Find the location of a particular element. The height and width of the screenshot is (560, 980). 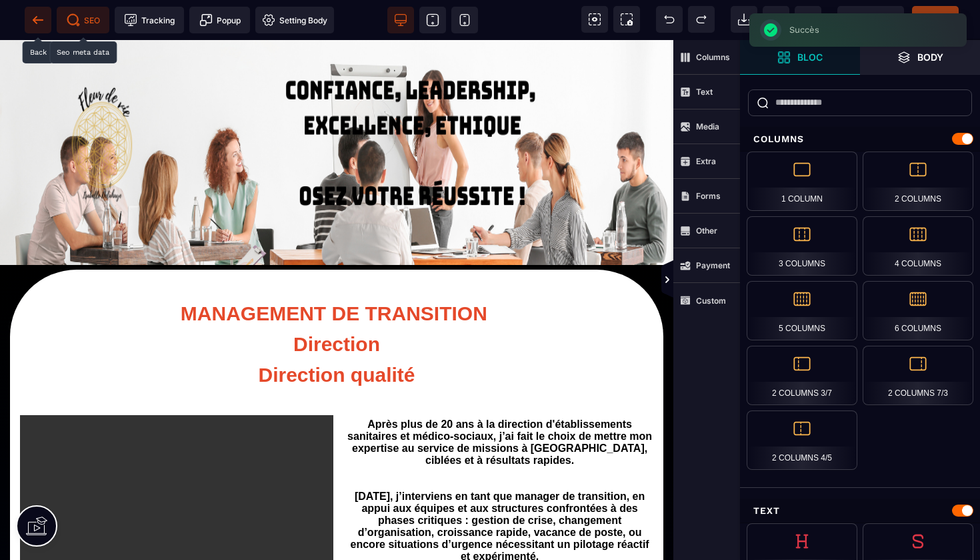

strong: Columns is located at coordinates (712, 57).